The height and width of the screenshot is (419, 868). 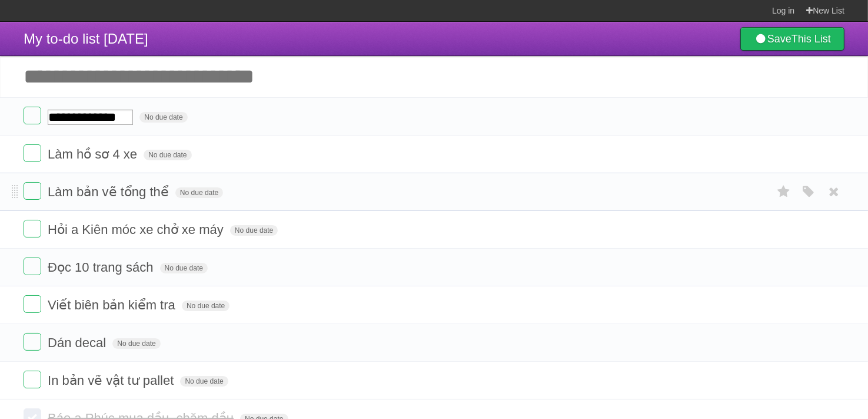 I want to click on b: This List, so click(x=811, y=39).